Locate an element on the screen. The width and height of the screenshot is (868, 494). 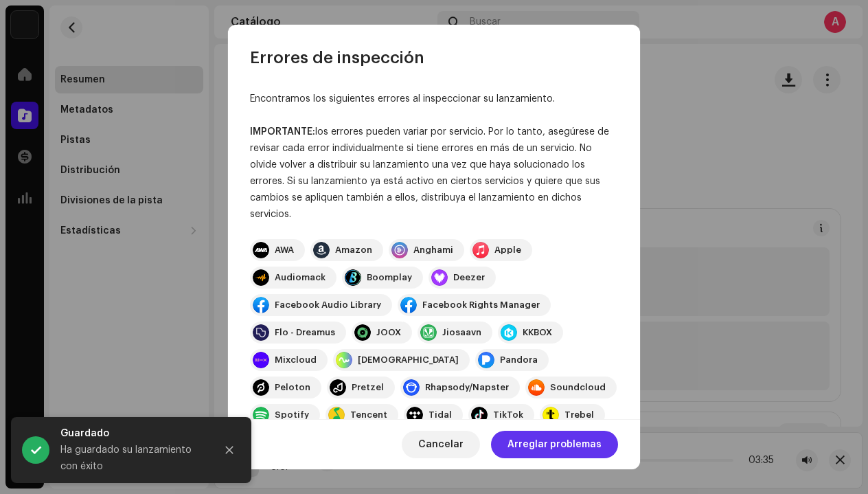
div: Apple is located at coordinates (507, 250).